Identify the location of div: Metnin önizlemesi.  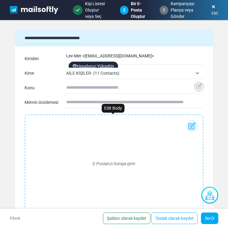
(40, 102).